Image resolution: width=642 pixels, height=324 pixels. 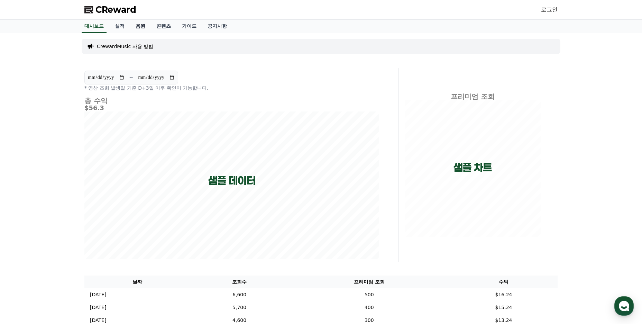 I want to click on a: 홈, so click(x=24, y=228).